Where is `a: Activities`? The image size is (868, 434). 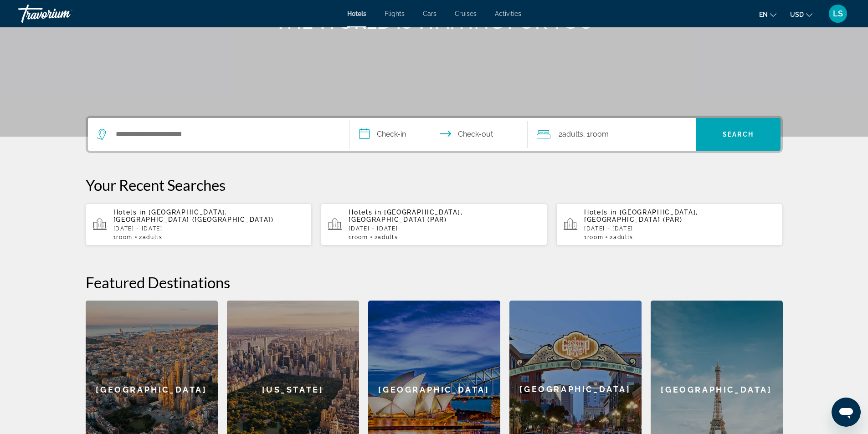
a: Activities is located at coordinates (508, 14).